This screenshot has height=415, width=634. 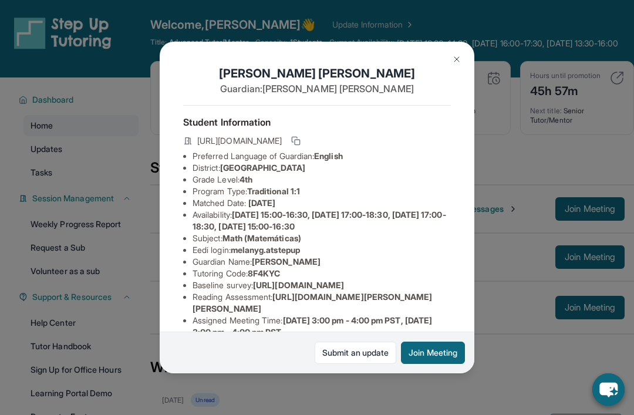 What do you see at coordinates (322, 326) in the screenshot?
I see `li: Assigned Meeting Time :` at bounding box center [322, 326].